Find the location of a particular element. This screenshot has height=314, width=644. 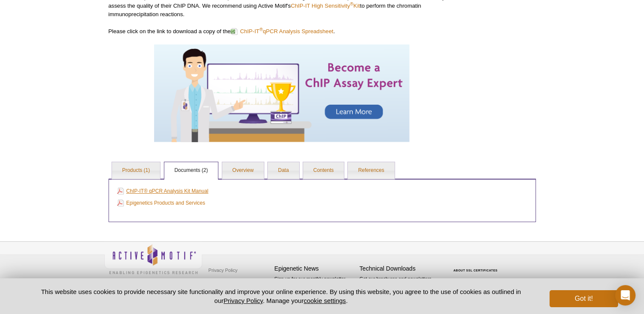

p: This website uses cookies to provide necessary site functionality and improve your online experie... is located at coordinates (281, 296).